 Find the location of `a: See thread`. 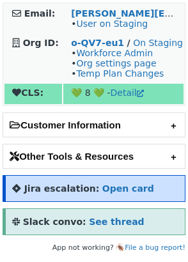

a: See thread is located at coordinates (116, 222).